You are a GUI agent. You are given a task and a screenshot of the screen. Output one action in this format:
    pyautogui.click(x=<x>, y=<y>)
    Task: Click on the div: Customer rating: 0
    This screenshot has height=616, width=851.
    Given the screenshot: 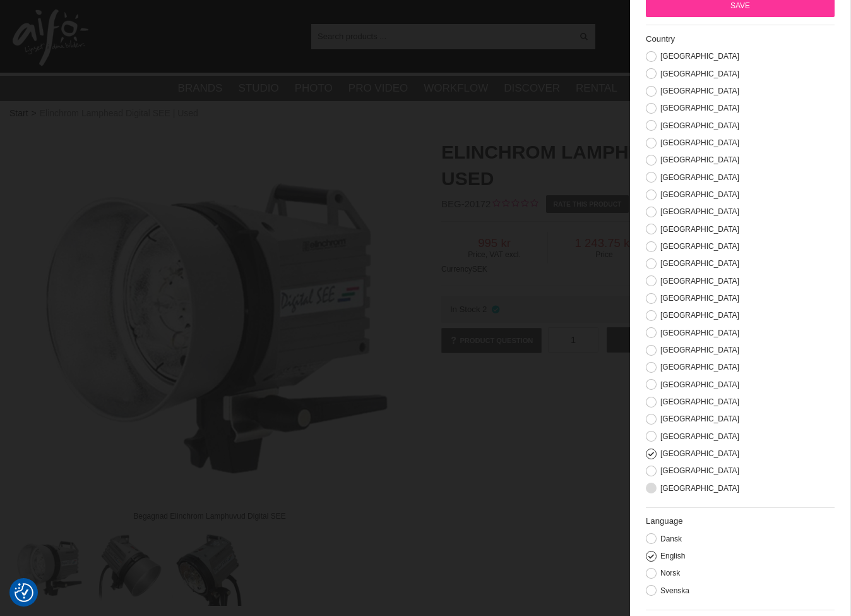 What is the action you would take?
    pyautogui.click(x=514, y=204)
    